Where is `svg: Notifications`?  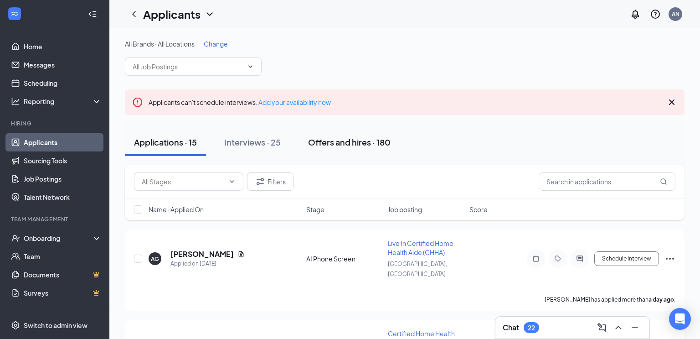
svg: Notifications is located at coordinates (635, 14).